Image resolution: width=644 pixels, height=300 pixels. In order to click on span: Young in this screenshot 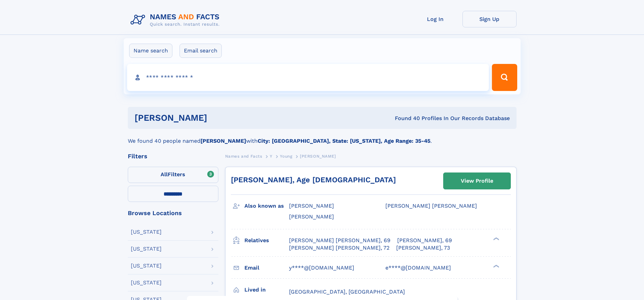, I will do `click(286, 156)`.